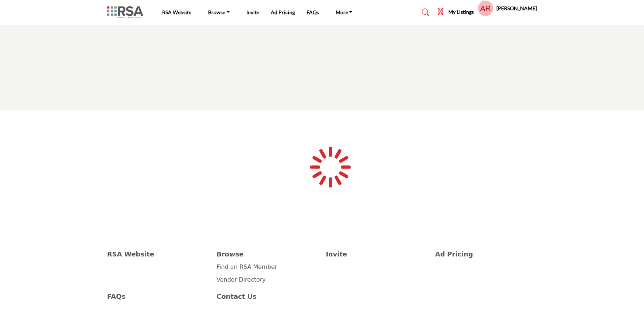  Describe the element at coordinates (344, 12) in the screenshot. I see `a: More` at that location.